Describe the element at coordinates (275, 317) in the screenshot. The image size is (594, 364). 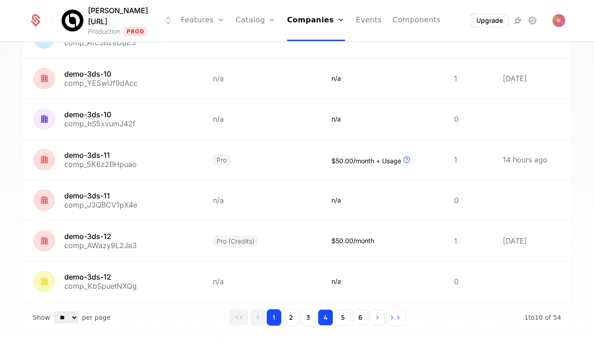
I see `button: Go to page 1` at that location.